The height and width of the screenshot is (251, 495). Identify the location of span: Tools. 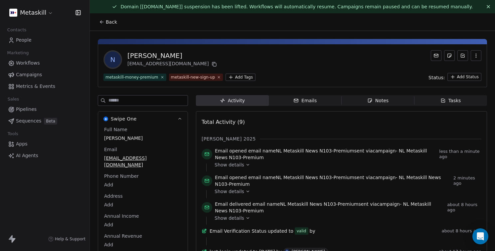
(13, 134).